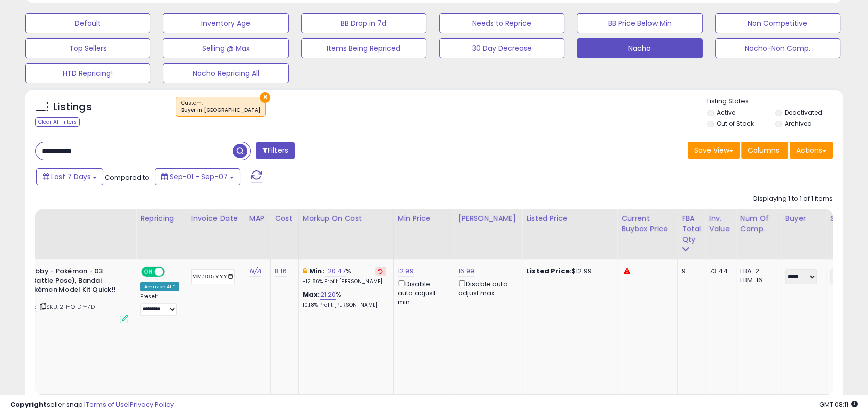  I want to click on b: Bandai Hobby - Pokémon - 03 Pikachu (Battle Pose), Bandai Spirits, Pokémon Model Kit Quick!!, so click(61, 281).